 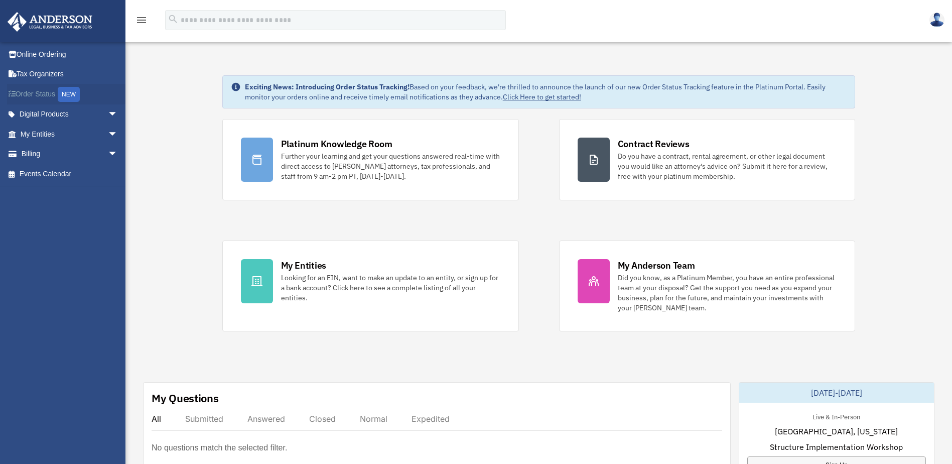 I want to click on div: Normal, so click(x=373, y=418).